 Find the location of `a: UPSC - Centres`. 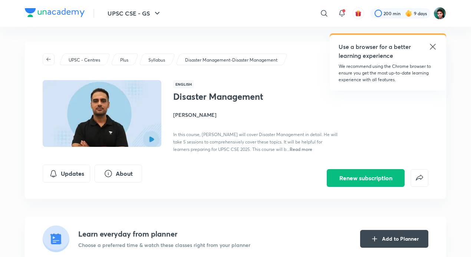

a: UPSC - Centres is located at coordinates (85, 60).